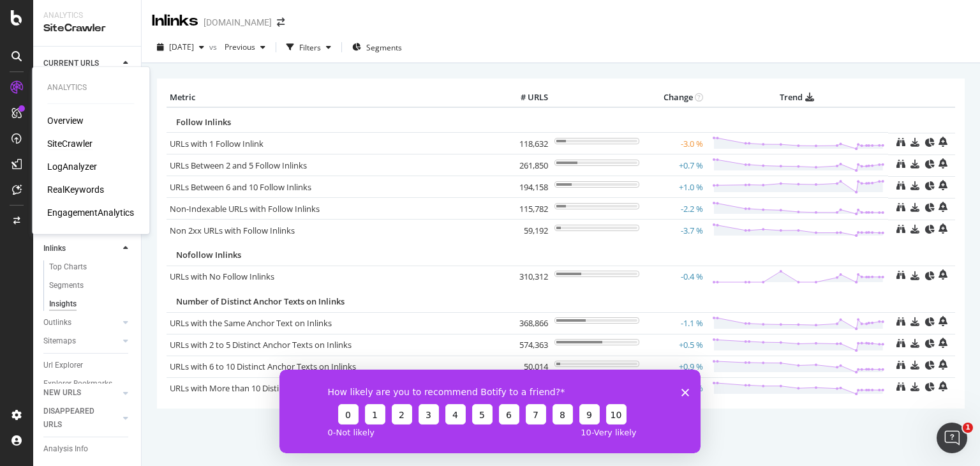  I want to click on span: 1, so click(968, 427).